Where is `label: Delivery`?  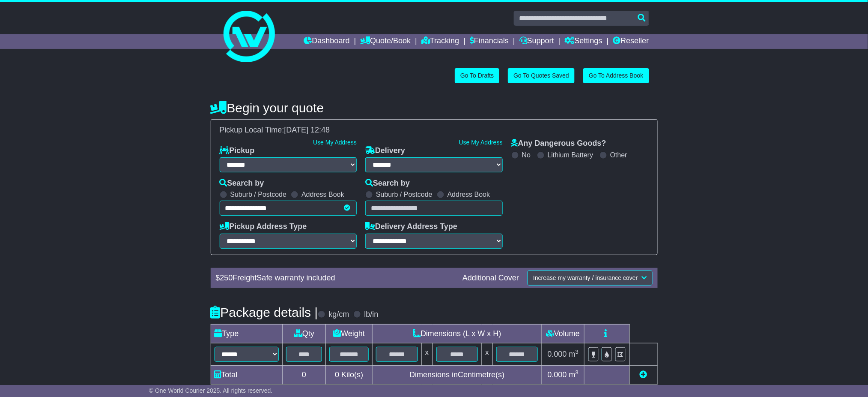
label: Delivery is located at coordinates (385, 151).